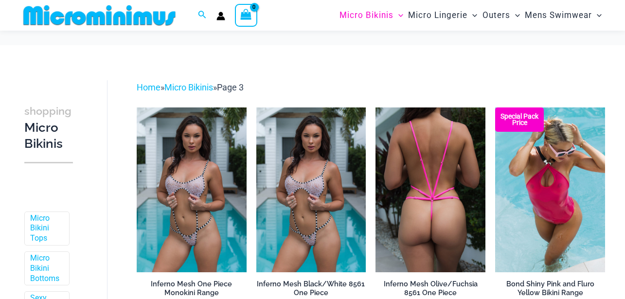 This screenshot has height=299, width=625. What do you see at coordinates (230, 87) in the screenshot?
I see `span: Page 3` at bounding box center [230, 87].